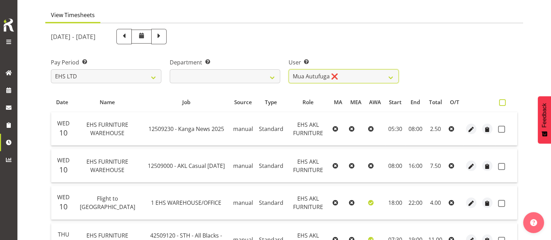 The width and height of the screenshot is (551, 240). Describe the element at coordinates (73, 15) in the screenshot. I see `span: View Timesheets` at that location.